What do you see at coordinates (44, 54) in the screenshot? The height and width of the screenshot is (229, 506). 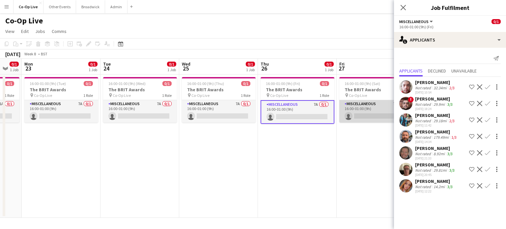 I see `div: BST` at bounding box center [44, 54].